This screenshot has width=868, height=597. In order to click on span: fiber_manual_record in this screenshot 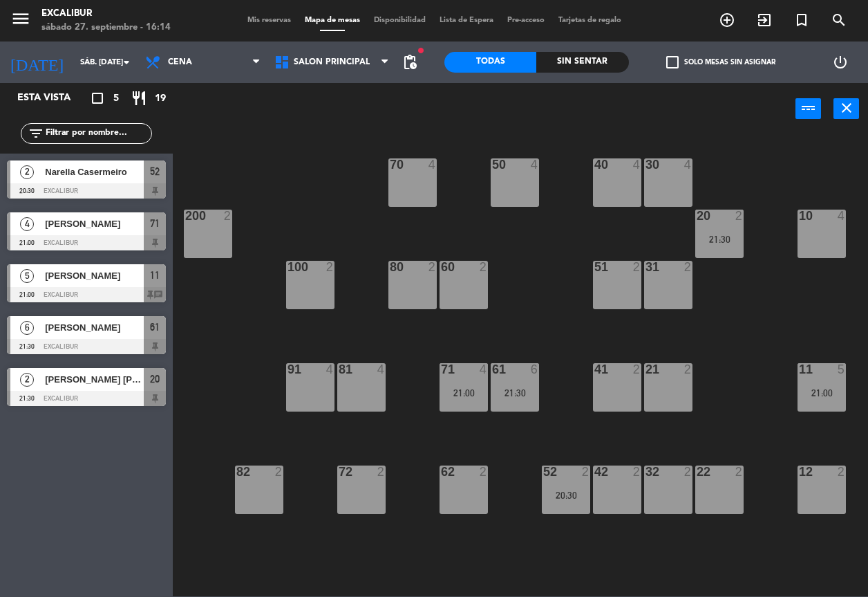, I will do `click(421, 50)`.